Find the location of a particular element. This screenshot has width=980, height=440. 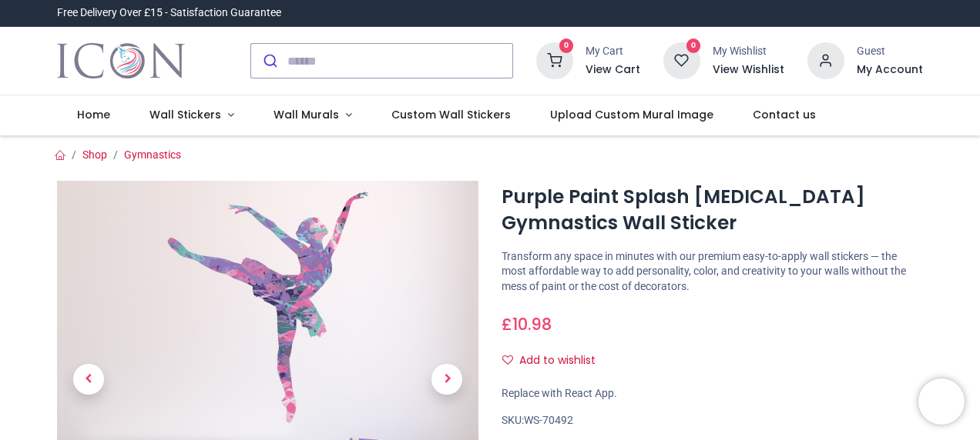

div: Free Delivery Over £15 - Satisfaction Guarantee is located at coordinates (169, 13).